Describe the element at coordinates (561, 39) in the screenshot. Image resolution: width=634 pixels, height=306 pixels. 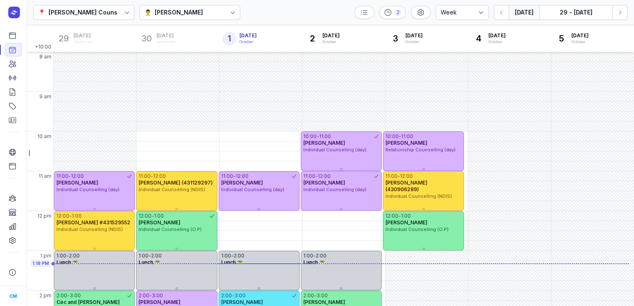
I see `div: 5` at that location.